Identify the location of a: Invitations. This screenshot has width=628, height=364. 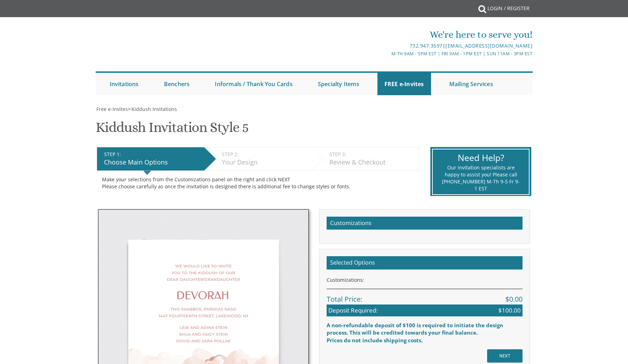
(124, 84).